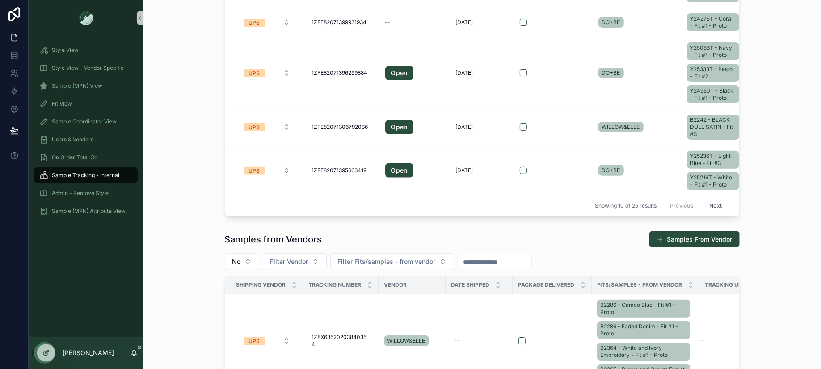  Describe the element at coordinates (470, 285) in the screenshot. I see `span: Date Shipped` at that location.